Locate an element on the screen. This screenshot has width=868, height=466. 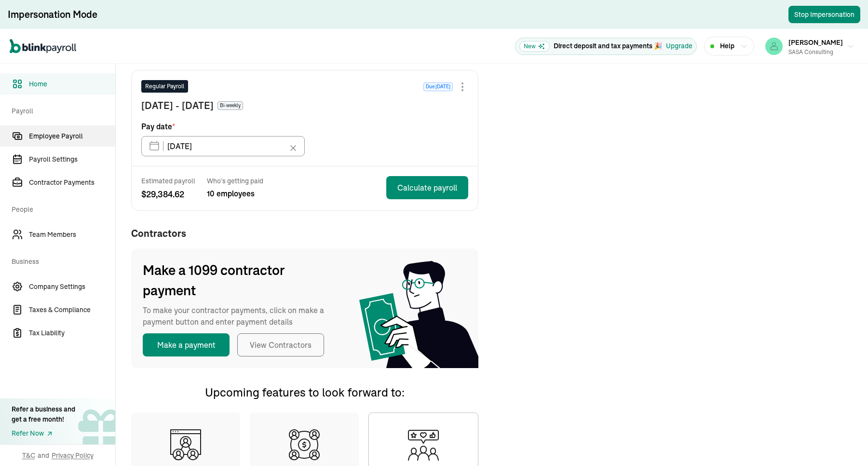
span: Bi-weekly is located at coordinates (230, 106).